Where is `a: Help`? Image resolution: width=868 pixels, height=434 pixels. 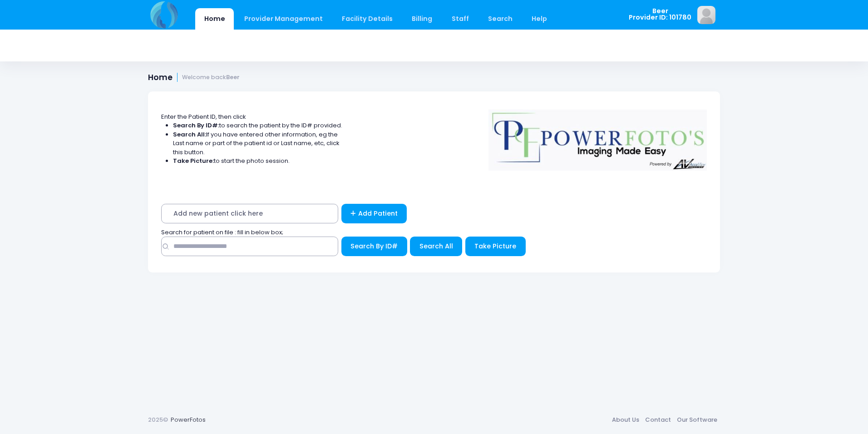 a: Help is located at coordinates (540, 18).